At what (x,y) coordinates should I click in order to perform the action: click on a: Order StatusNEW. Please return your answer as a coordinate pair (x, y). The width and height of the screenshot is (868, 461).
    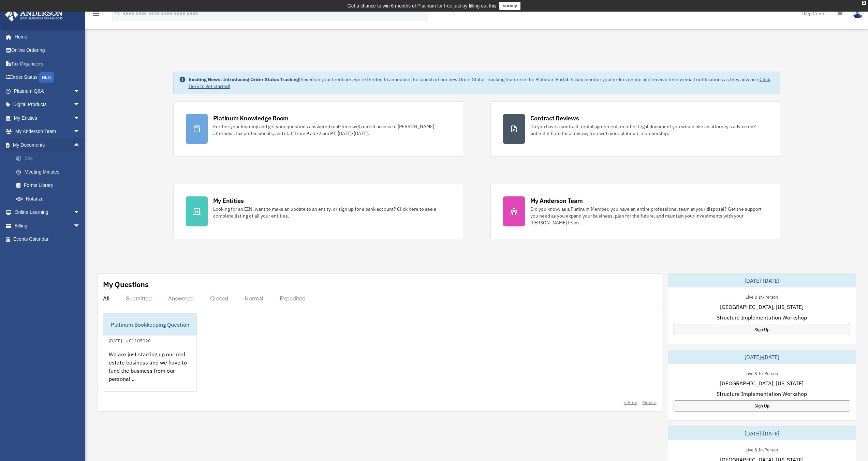
    Looking at the image, I should click on (47, 78).